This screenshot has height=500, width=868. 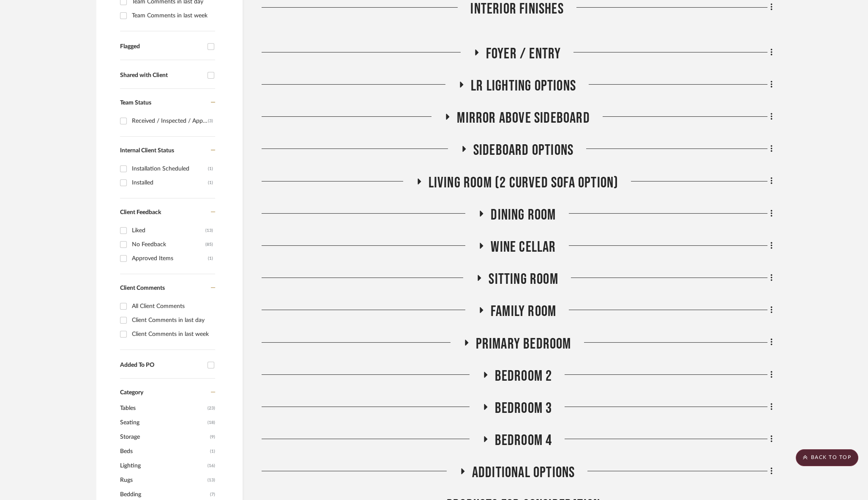 I want to click on span: Family Room, so click(x=524, y=311).